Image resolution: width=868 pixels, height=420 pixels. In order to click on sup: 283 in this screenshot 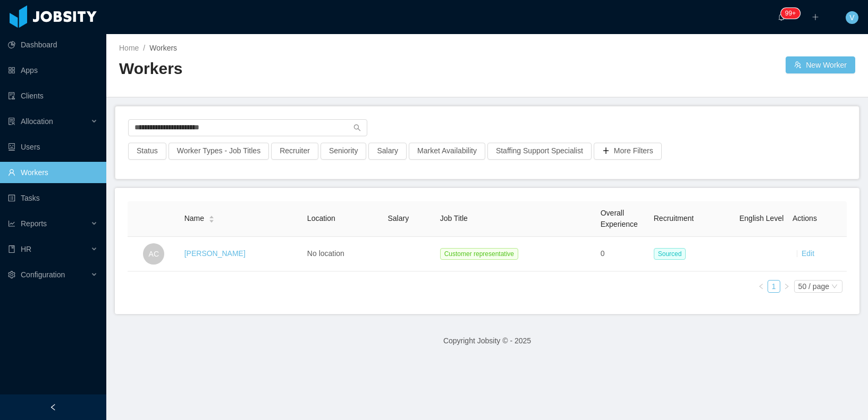, I will do `click(791, 13)`.